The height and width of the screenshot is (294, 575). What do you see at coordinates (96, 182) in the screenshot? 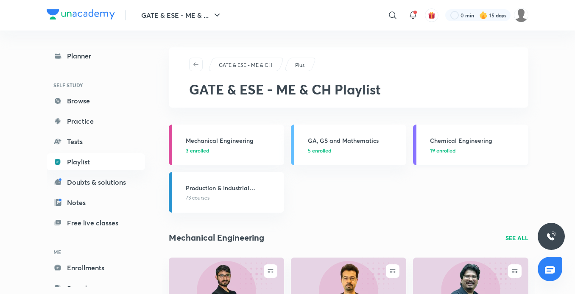
I see `a: Doubts & solutions` at bounding box center [96, 182].